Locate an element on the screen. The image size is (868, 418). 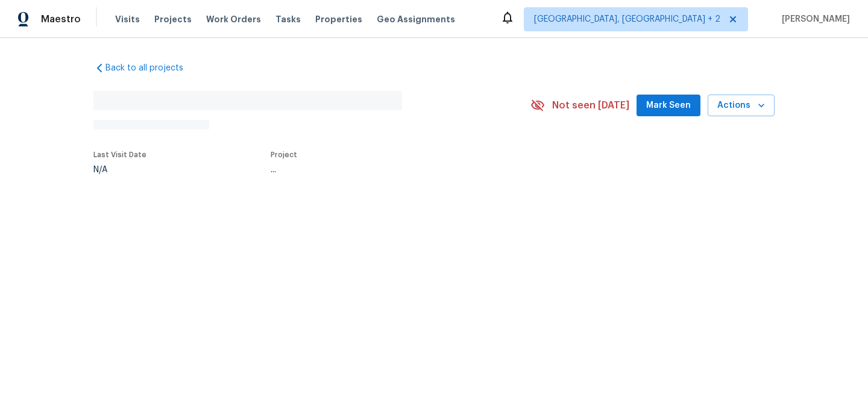
span: Geo Assignments is located at coordinates (416, 19).